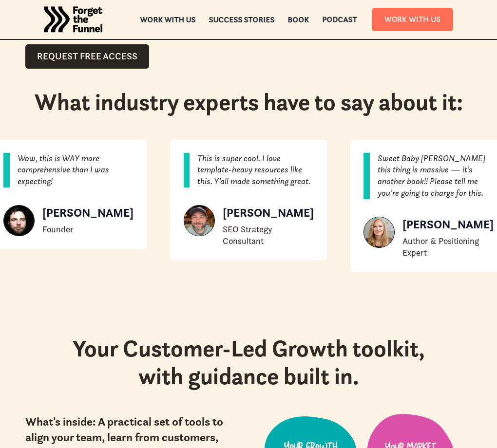 The width and height of the screenshot is (497, 448). What do you see at coordinates (299, 20) in the screenshot?
I see `div: Book` at bounding box center [299, 20].